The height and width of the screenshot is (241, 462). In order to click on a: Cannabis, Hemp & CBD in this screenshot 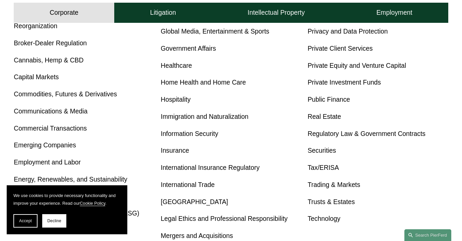, I will do `click(49, 60)`.